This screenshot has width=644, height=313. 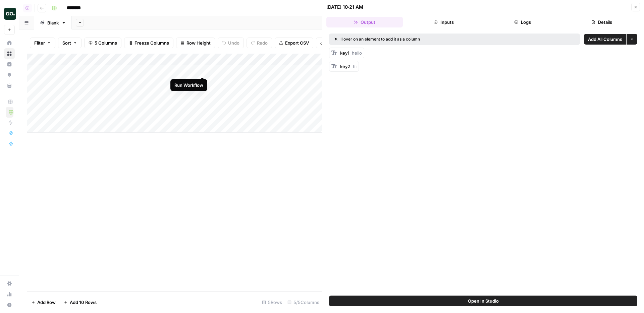 I want to click on div: Blank, so click(x=53, y=22).